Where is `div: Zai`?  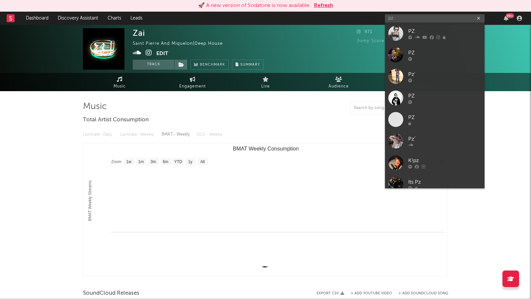
div: Zai is located at coordinates (139, 33).